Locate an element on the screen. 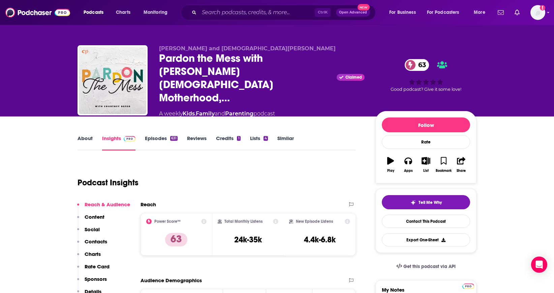 This screenshot has height=293, width=554. p: Rate Card is located at coordinates (97, 266).